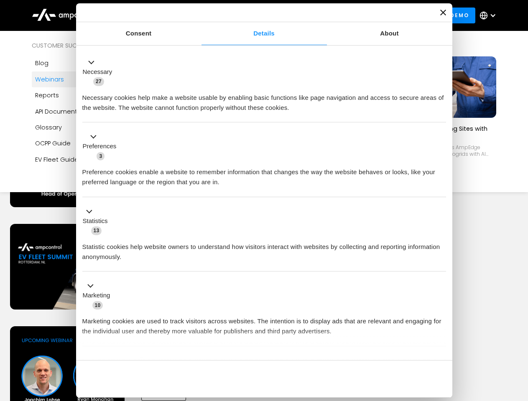  What do you see at coordinates (97, 296) in the screenshot?
I see `label: Marketing` at bounding box center [97, 296].